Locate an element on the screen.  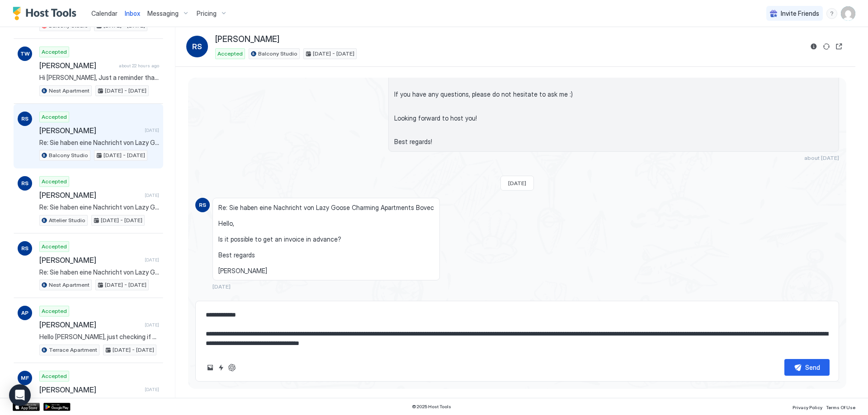
span: Attelier Studio is located at coordinates (67, 221).